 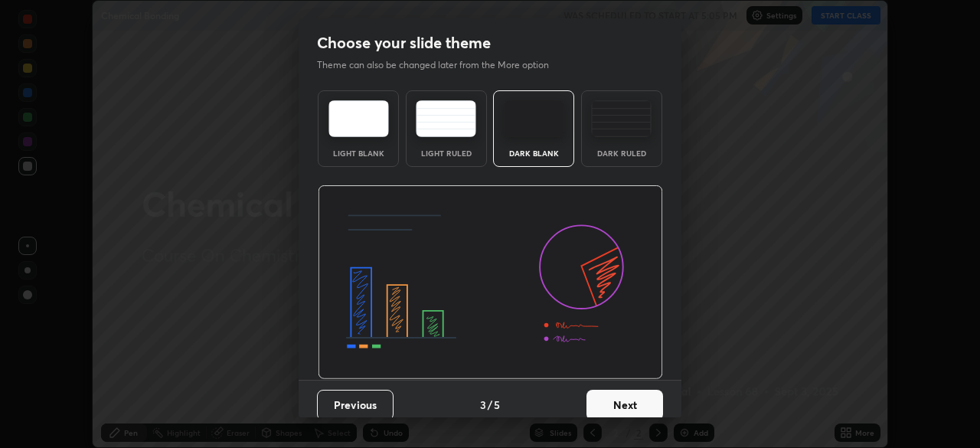 I want to click on img: darkThemeBanner.d06ce4a2.svg, so click(x=490, y=283).